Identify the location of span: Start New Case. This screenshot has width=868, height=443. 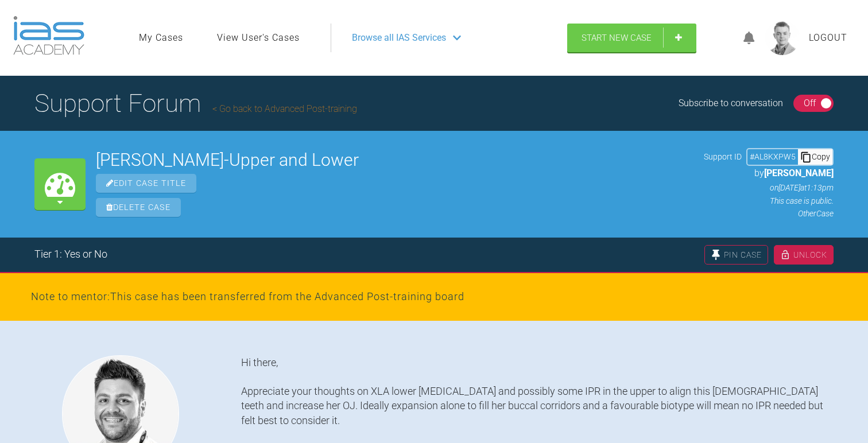
(616, 38).